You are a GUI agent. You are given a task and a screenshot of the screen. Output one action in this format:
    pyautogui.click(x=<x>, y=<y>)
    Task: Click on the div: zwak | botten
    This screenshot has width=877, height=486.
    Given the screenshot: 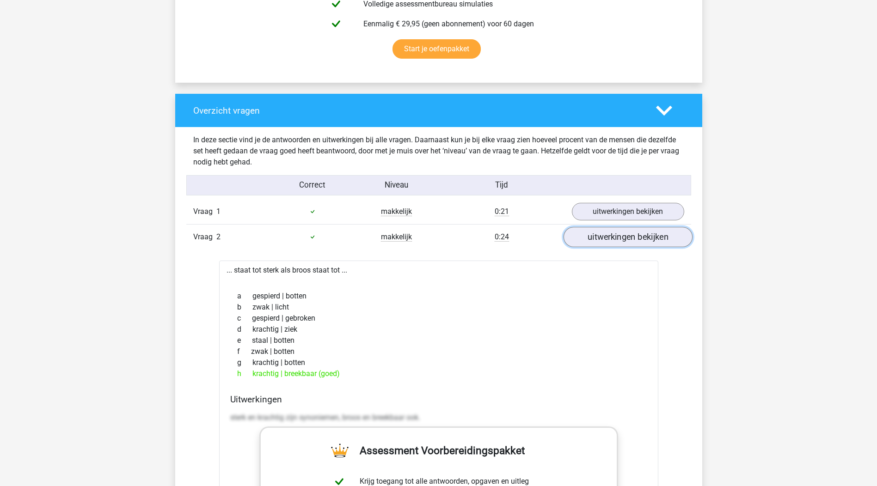 What is the action you would take?
    pyautogui.click(x=439, y=352)
    